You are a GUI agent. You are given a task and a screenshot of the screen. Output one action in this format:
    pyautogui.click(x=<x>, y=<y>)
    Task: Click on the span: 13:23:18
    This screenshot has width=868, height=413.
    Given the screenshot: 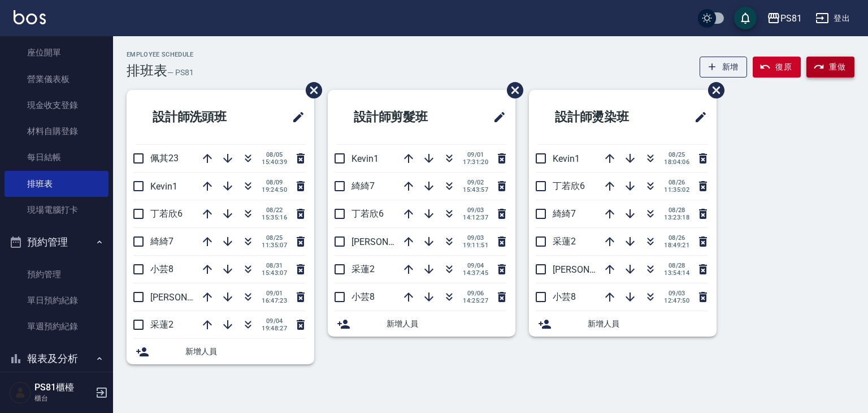 What is the action you would take?
    pyautogui.click(x=676, y=217)
    